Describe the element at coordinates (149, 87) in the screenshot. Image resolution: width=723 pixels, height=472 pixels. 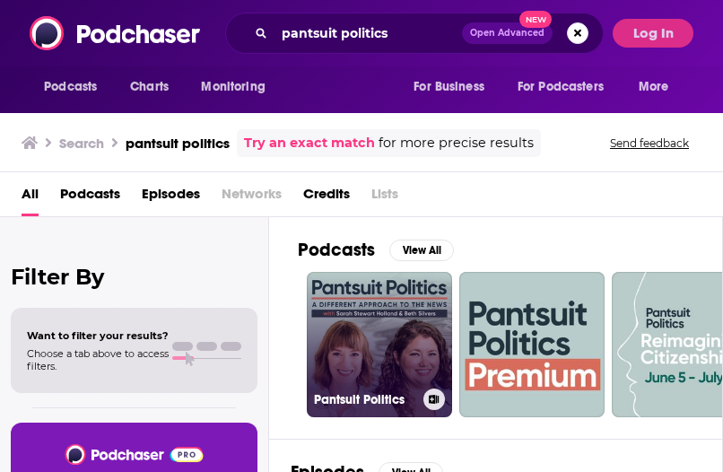
I see `a: Charts` at that location.